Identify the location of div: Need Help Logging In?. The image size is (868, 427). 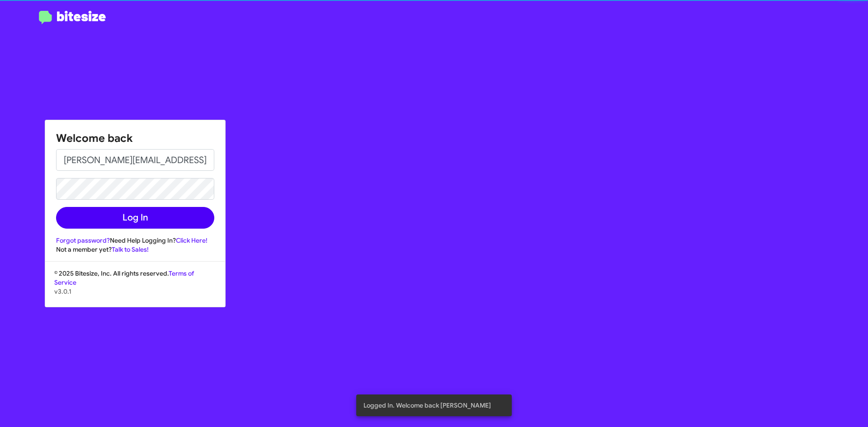
(135, 240).